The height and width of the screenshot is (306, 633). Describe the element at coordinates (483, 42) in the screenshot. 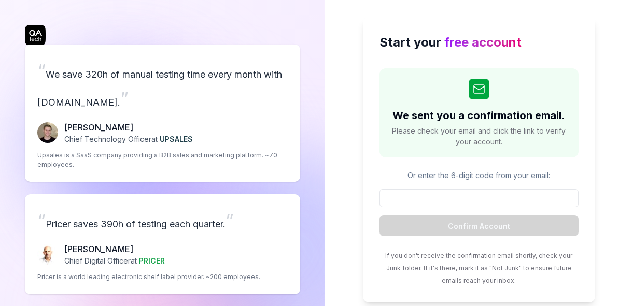

I see `span: free account` at that location.